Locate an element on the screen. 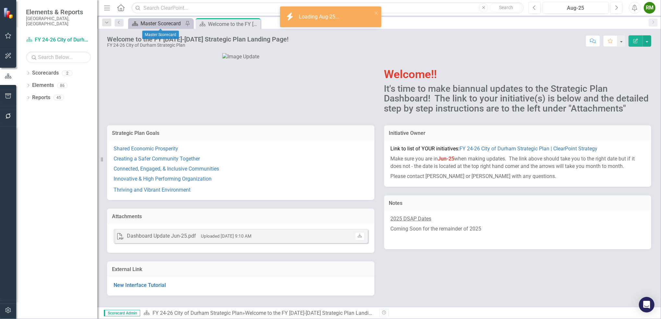 The width and height of the screenshot is (661, 319). p: Make sure you are in when making updates. The link above should take you to the right date but if... is located at coordinates (518, 163).